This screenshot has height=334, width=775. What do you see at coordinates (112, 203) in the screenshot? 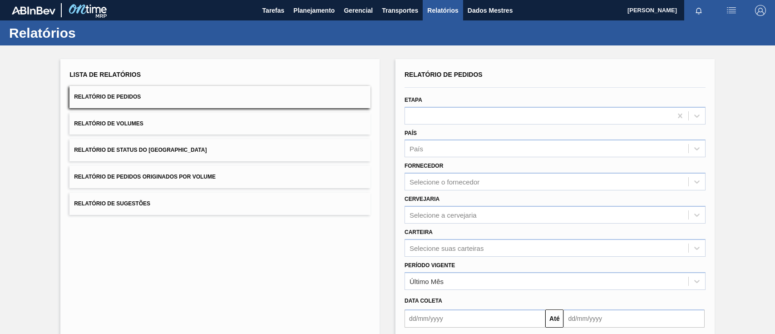
I see `span: Relatório de Sugestões` at bounding box center [112, 203].